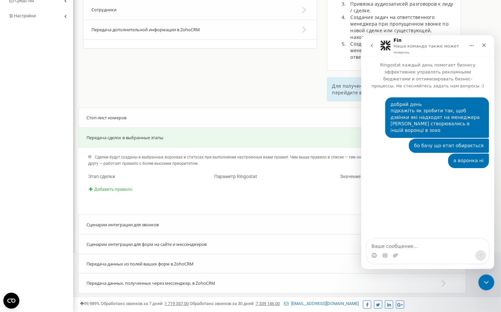 The image size is (501, 312). Describe the element at coordinates (24, 10) in the screenshot. I see `img: Profile image for Fin` at that location.